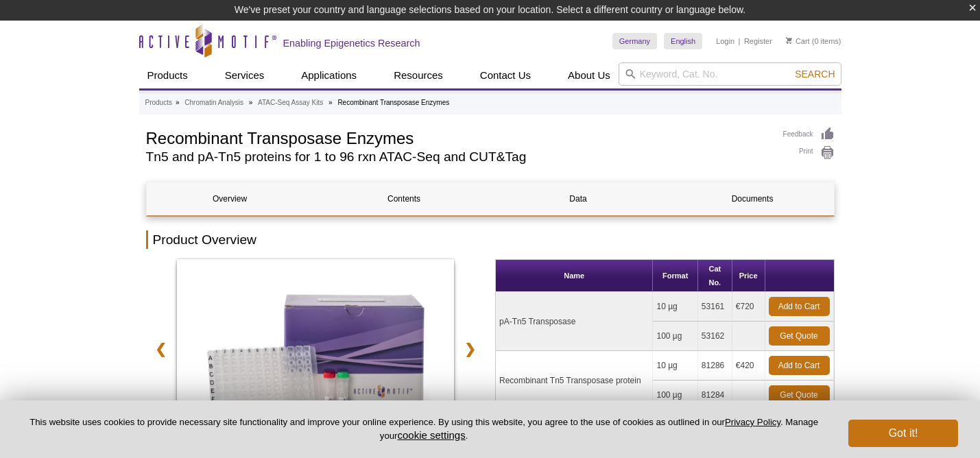  Describe the element at coordinates (715, 276) in the screenshot. I see `th: Cat No.` at that location.